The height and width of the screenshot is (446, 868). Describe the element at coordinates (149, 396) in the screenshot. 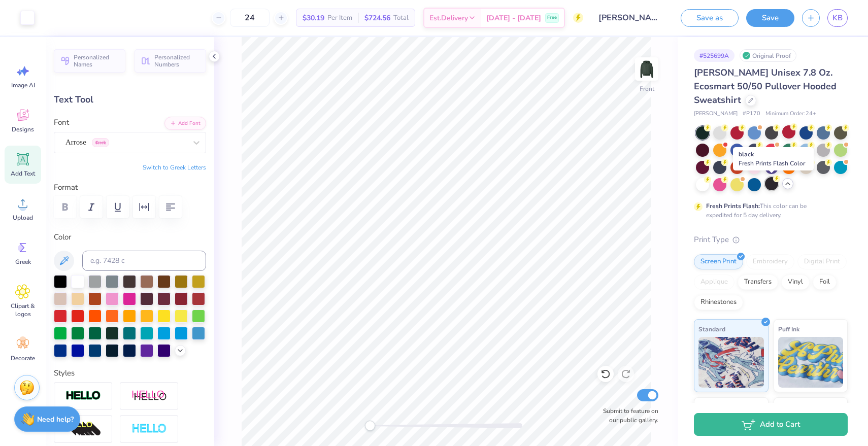

I see `img: Shadow` at that location.